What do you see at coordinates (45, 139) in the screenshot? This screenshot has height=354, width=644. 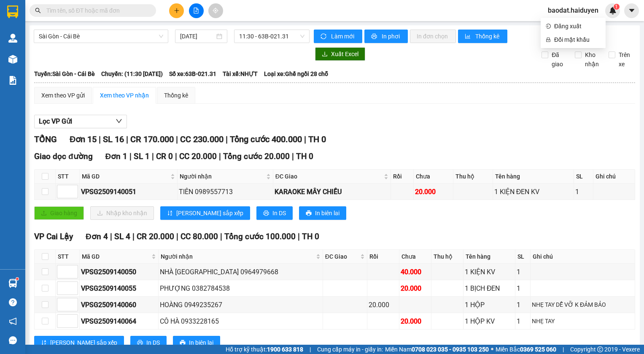 I see `span: TỔNG` at bounding box center [45, 139].